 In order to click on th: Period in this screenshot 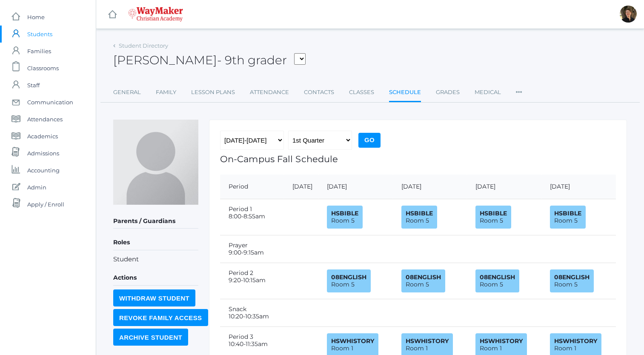, I will do `click(252, 187)`.